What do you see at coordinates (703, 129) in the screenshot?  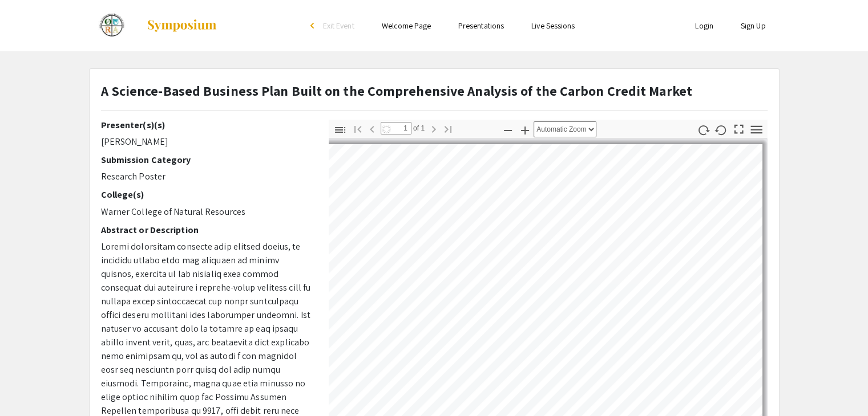 I see `button: Rotate Clockwise` at bounding box center [703, 129].